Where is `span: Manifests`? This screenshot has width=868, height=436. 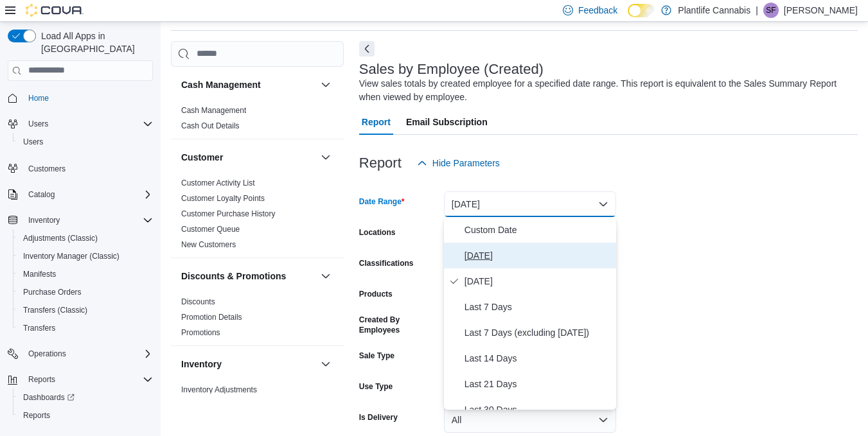
span: Manifests is located at coordinates (86, 274).